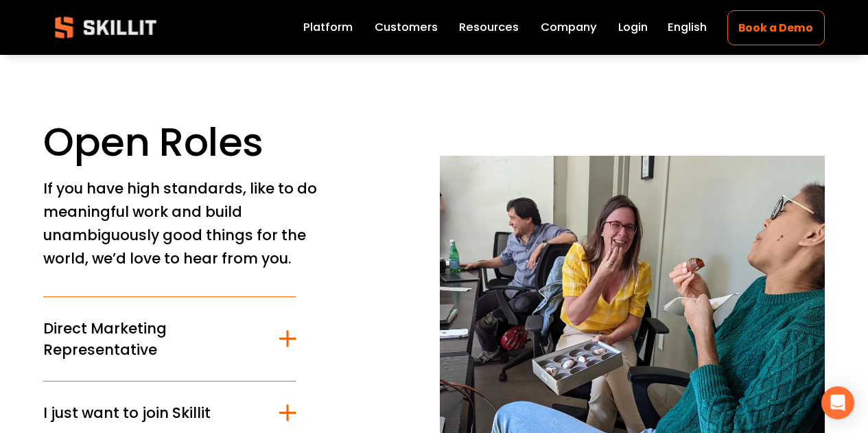  I want to click on div: Open Intercom Messenger, so click(838, 403).